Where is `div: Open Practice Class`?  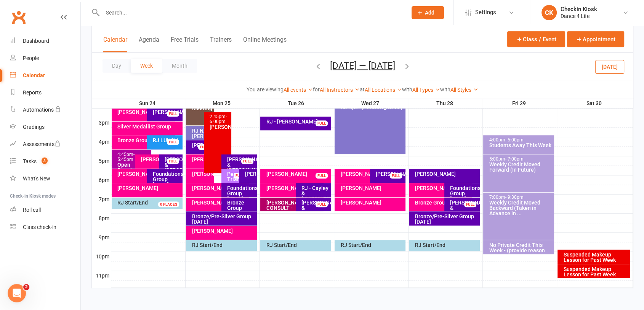
div: Open Practice Class is located at coordinates (134, 170).